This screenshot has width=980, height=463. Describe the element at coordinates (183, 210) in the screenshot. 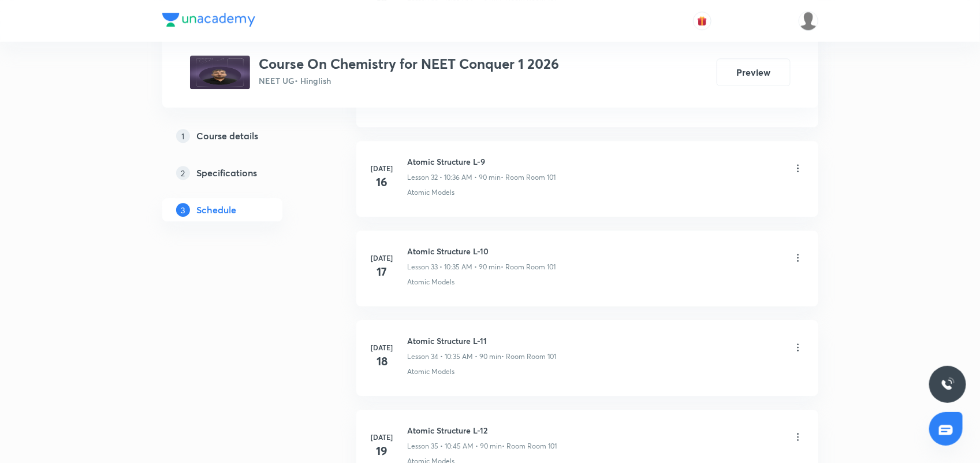

I see `p: 3` at that location.